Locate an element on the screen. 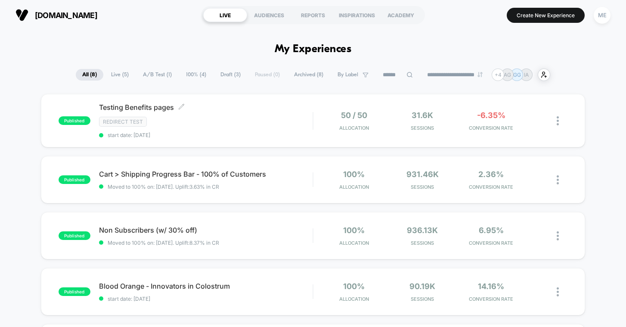 Image resolution: width=626 pixels, height=327 pixels. span: 100% ( 4 ) is located at coordinates (196, 74).